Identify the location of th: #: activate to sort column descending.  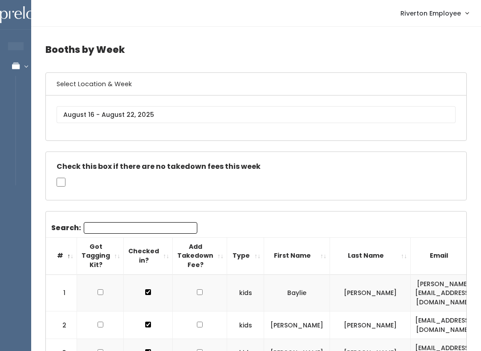
(61, 256).